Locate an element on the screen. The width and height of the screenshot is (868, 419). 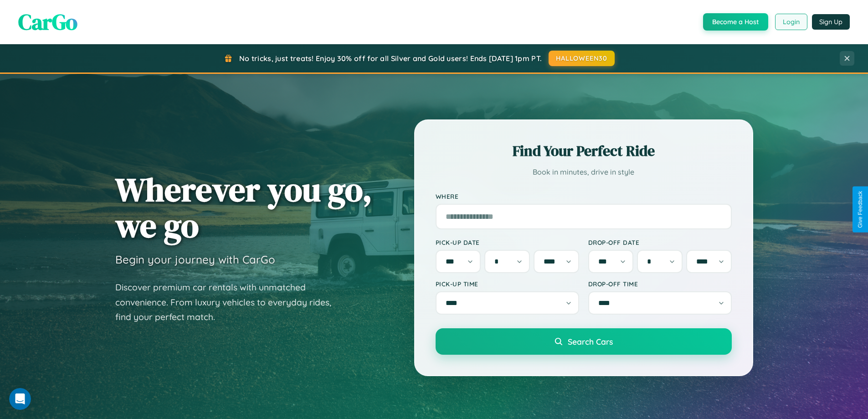
span: CarGo is located at coordinates (48, 22).